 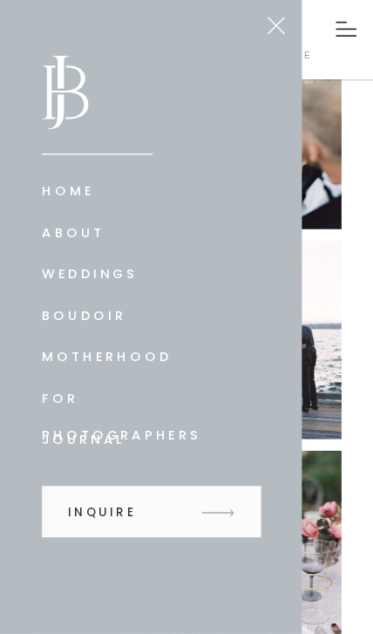 What do you see at coordinates (116, 316) in the screenshot?
I see `nav: BOUDOIR` at bounding box center [116, 316].